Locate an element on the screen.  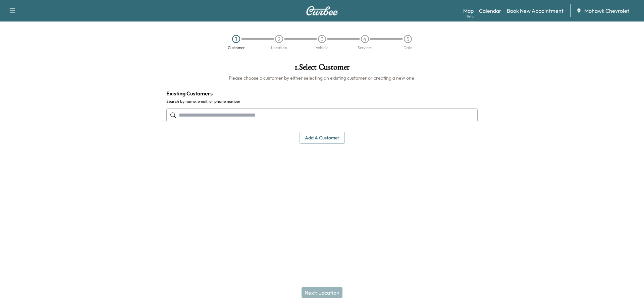
div: 4 is located at coordinates (365, 39).